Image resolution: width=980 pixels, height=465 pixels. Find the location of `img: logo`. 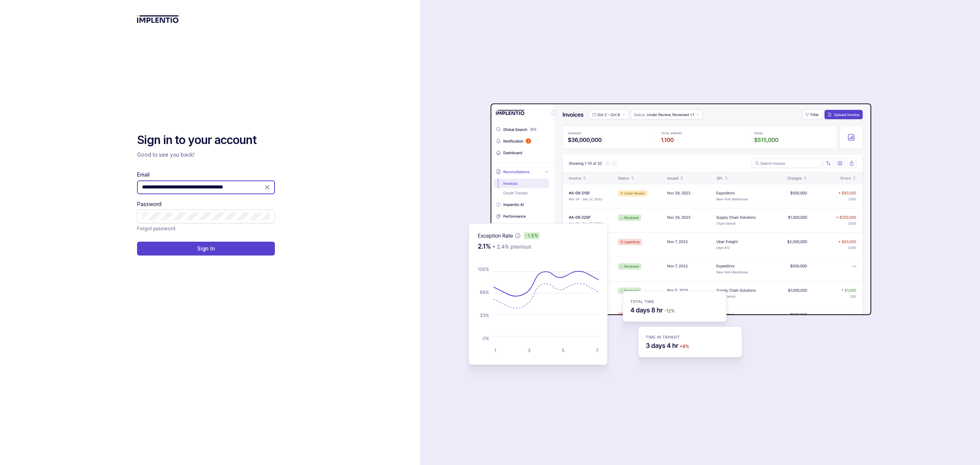

img: logo is located at coordinates (157, 19).